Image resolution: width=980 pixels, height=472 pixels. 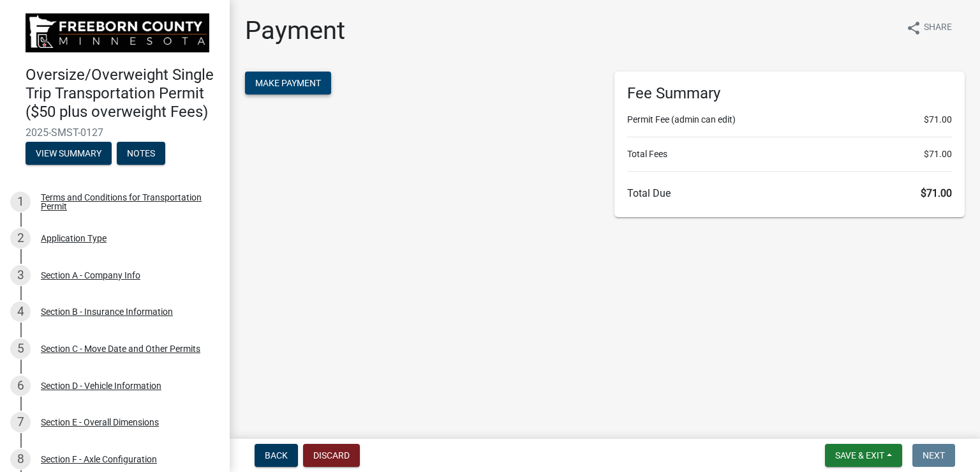 What do you see at coordinates (99, 459) in the screenshot?
I see `div: Section F - Axle Configuration` at bounding box center [99, 459].